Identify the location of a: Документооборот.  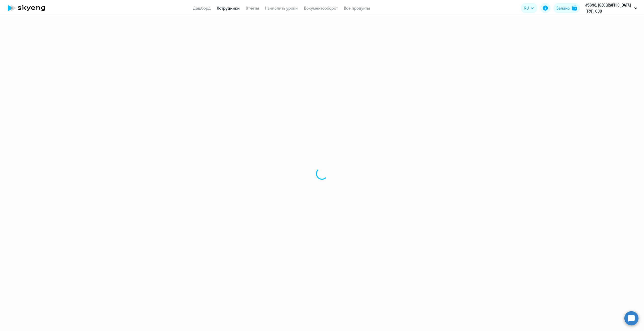
(321, 8).